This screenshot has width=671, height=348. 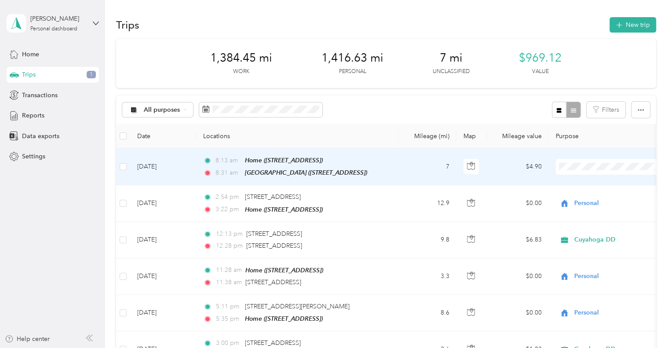 I want to click on td: 9.8, so click(x=428, y=240).